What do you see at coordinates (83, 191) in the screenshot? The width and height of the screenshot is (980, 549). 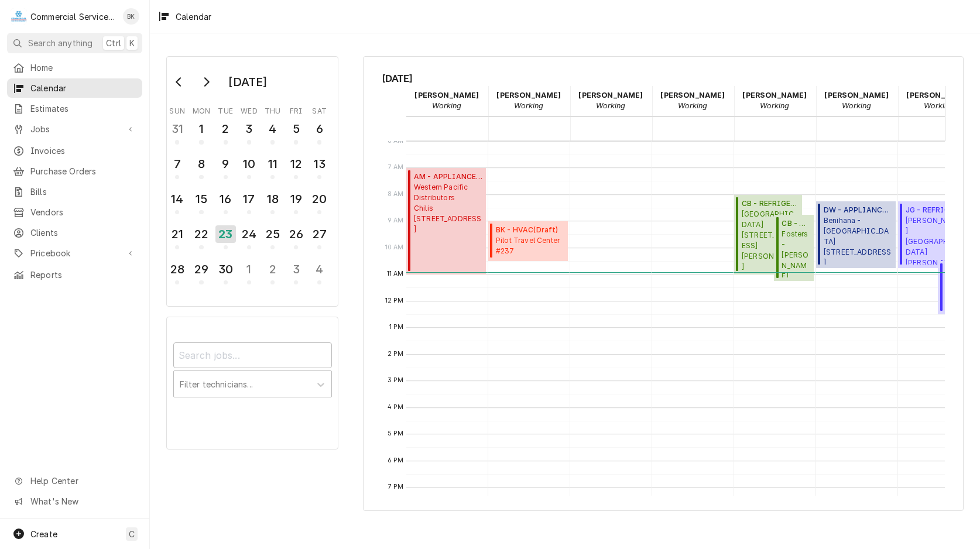 I see `span: Bills` at bounding box center [83, 191].